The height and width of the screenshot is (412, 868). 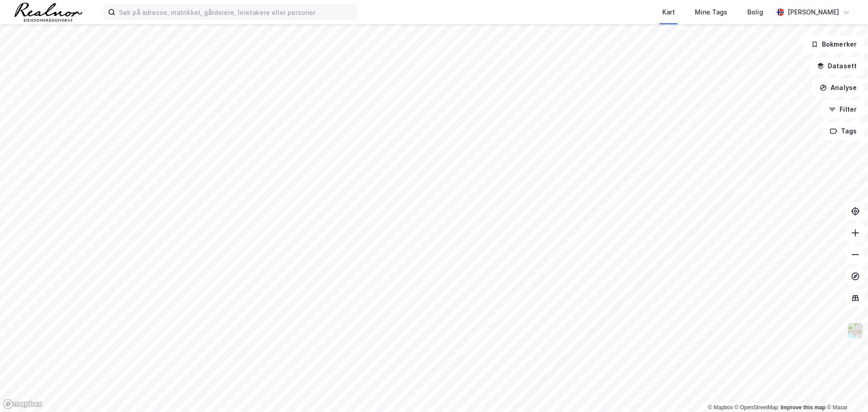 What do you see at coordinates (843, 131) in the screenshot?
I see `button: Tags` at bounding box center [843, 131].